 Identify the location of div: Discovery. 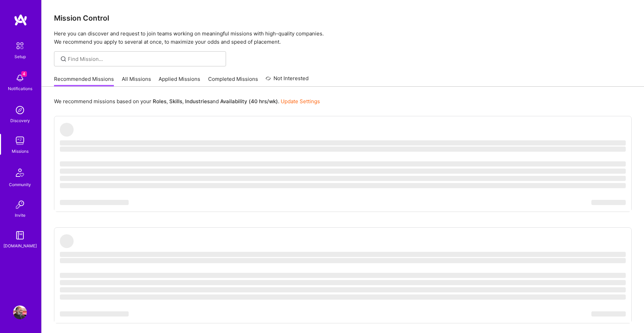
(20, 120).